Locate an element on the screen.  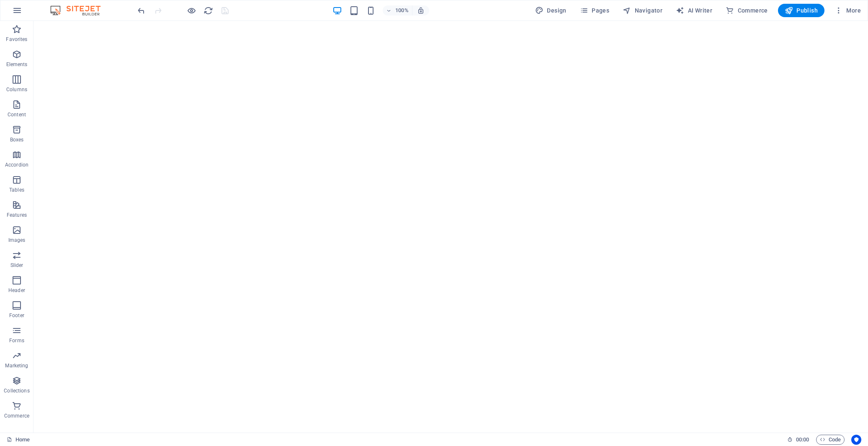
p: Commerce is located at coordinates (16, 416).